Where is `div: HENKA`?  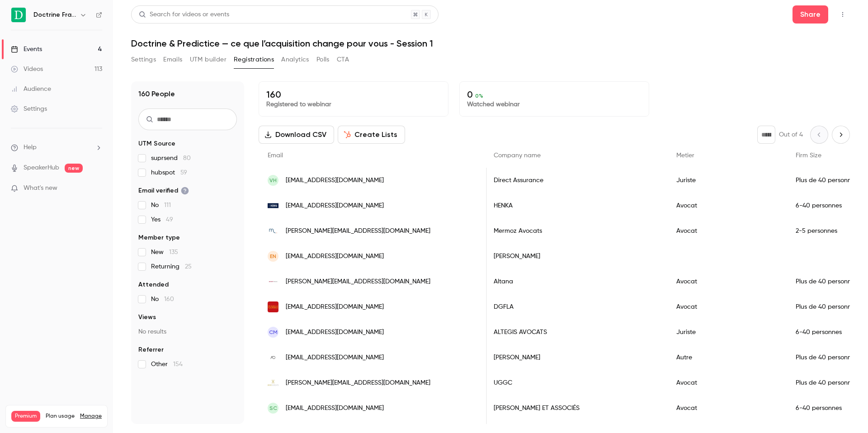
div: HENKA is located at coordinates (576, 206).